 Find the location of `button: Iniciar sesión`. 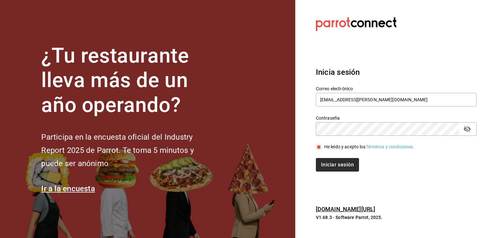

button: Iniciar sesión is located at coordinates (338, 165).